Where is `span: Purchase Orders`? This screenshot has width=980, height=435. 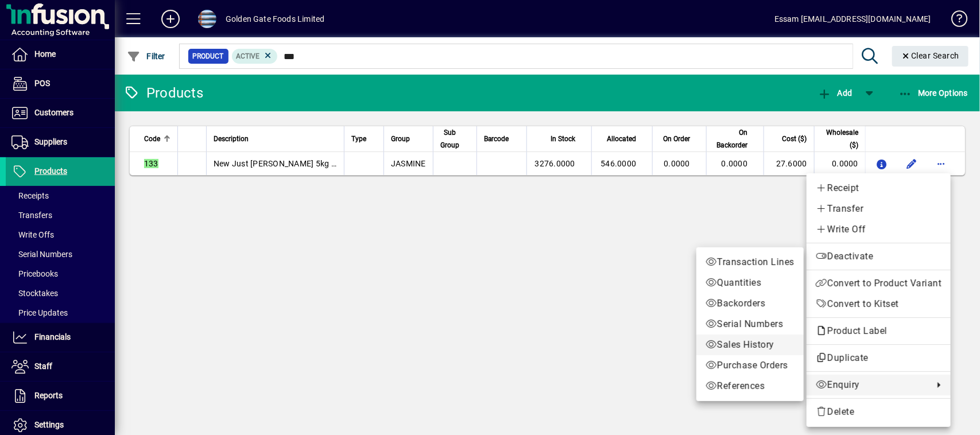
span: Purchase Orders is located at coordinates (750, 366).